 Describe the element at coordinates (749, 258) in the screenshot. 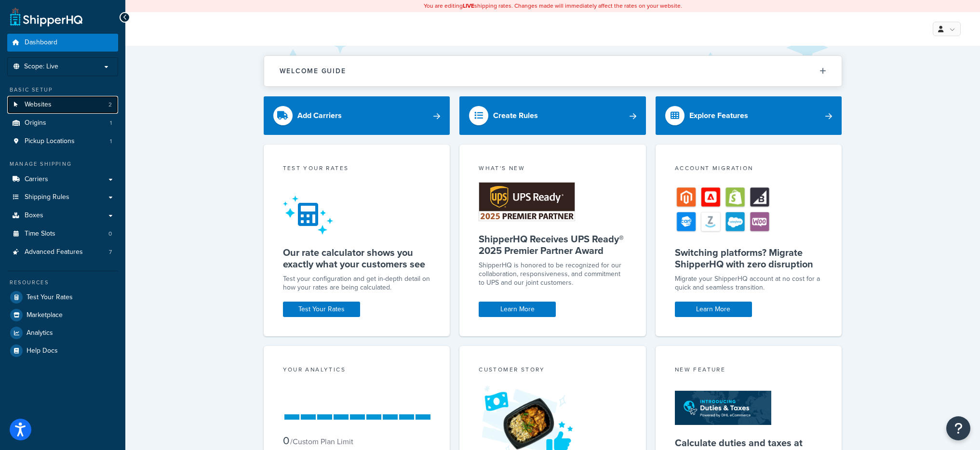

I see `h5: Switching platforms? Migrate ShipperHQ with zero disruption` at that location.